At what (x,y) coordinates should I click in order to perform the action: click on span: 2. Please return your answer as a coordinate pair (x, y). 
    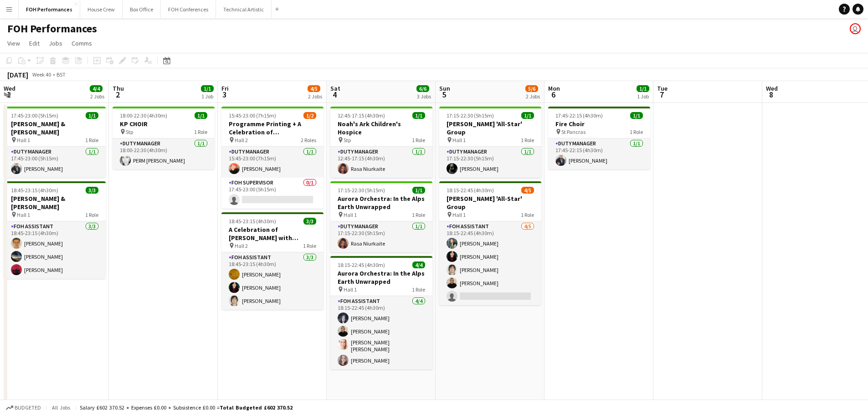
    Looking at the image, I should click on (117, 95).